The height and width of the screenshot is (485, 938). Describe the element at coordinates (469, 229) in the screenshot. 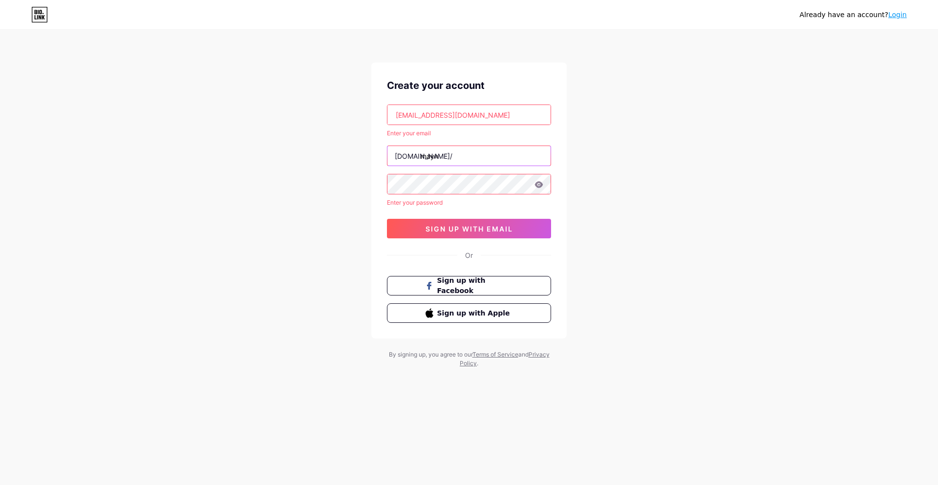

I see `button: sign up with email` at that location.